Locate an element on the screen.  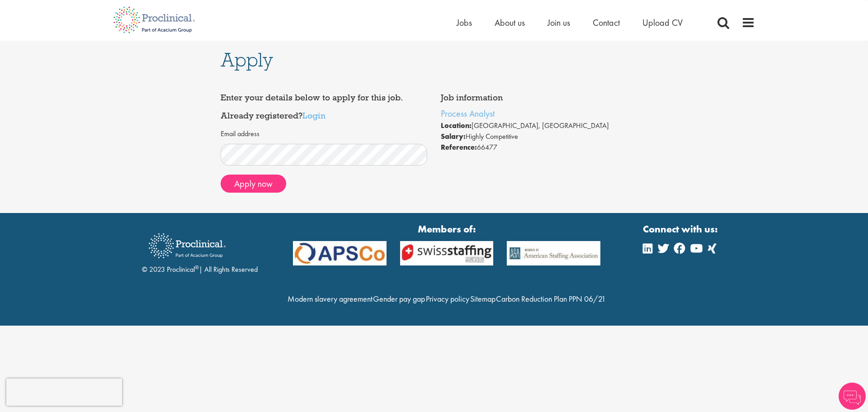
a: Join us is located at coordinates (559, 23).